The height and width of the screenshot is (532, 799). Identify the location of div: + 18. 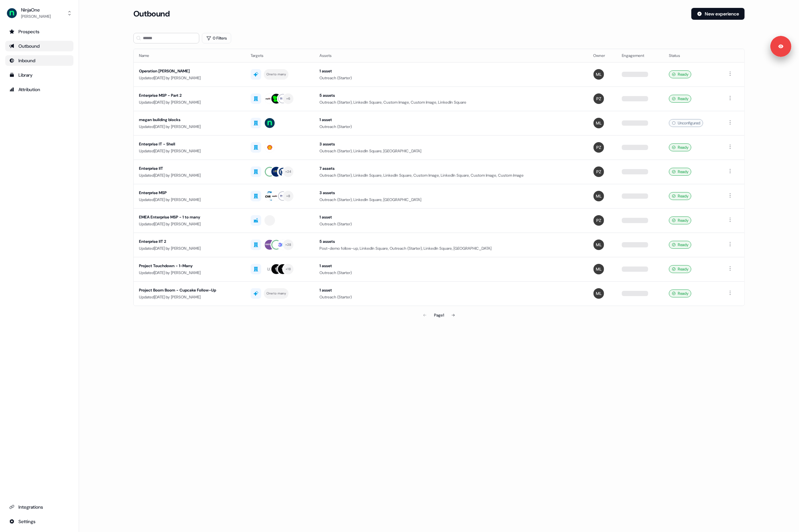
(288, 269).